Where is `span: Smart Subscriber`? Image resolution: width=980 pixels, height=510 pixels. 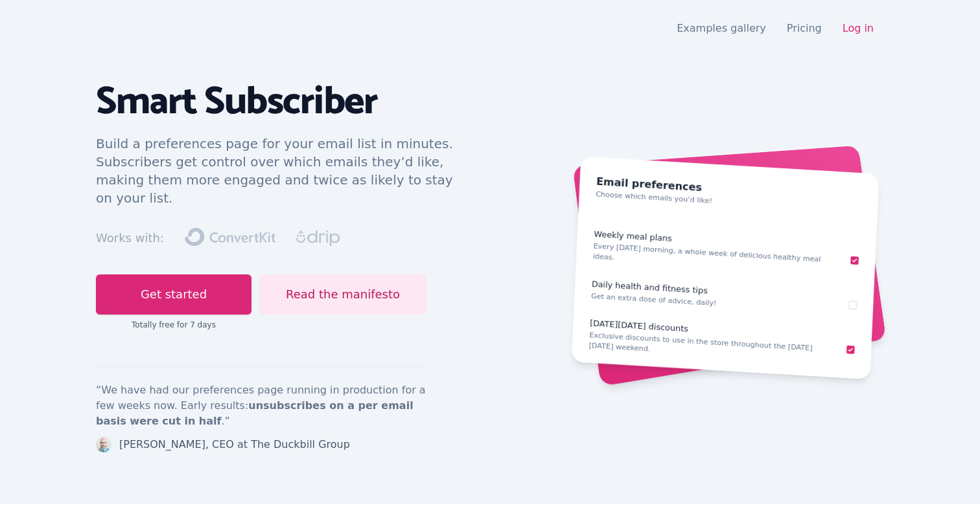
span: Smart Subscriber is located at coordinates (236, 103).